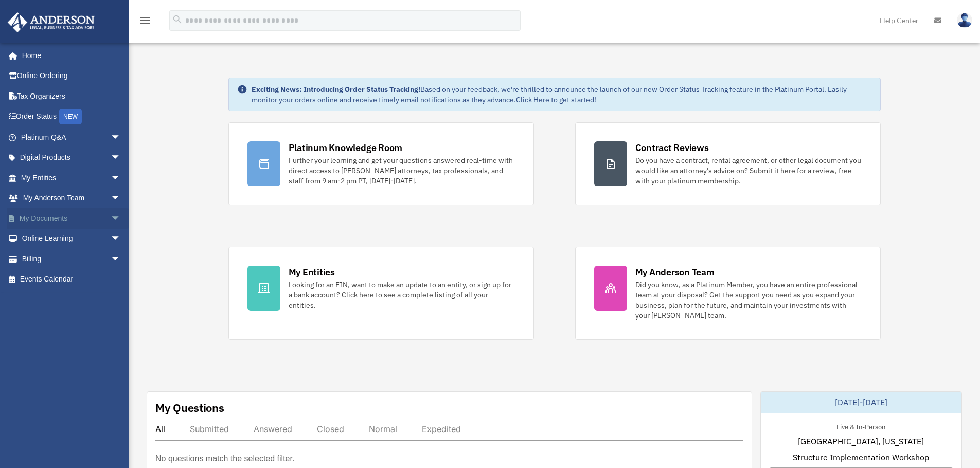 The height and width of the screenshot is (468, 980). I want to click on div: Did you know, as a Platinum Member, you have an entire professional team at your disposal? Get th..., so click(749, 301).